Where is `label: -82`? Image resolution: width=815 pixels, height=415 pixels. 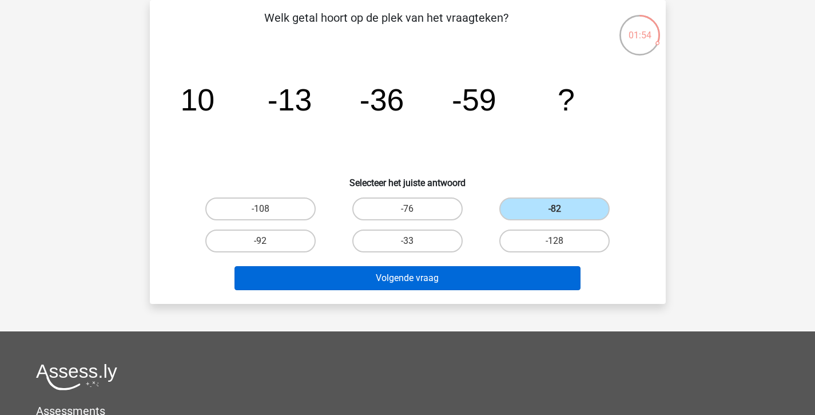
label: -82 is located at coordinates (554, 209).